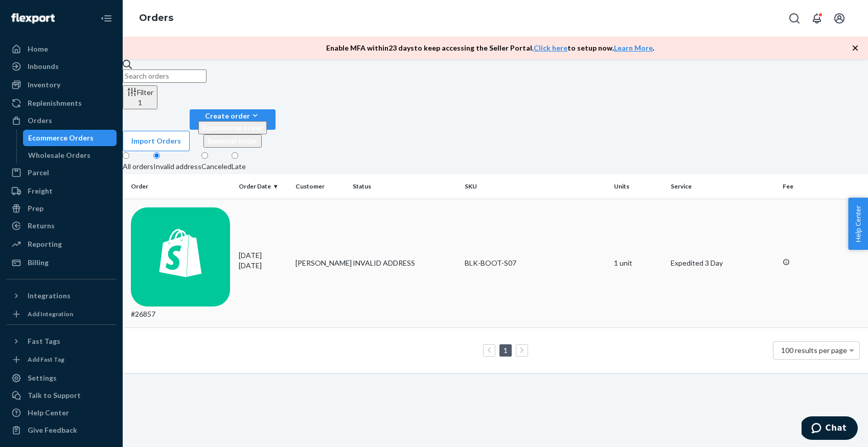  Describe the element at coordinates (204, 155) in the screenshot. I see `input: Canceled` at that location.